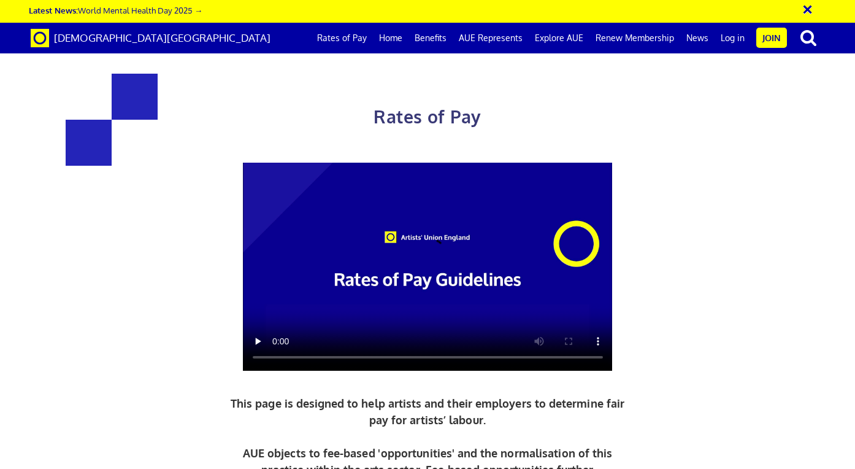 Image resolution: width=855 pixels, height=469 pixels. I want to click on span: Rates of Pay, so click(427, 117).